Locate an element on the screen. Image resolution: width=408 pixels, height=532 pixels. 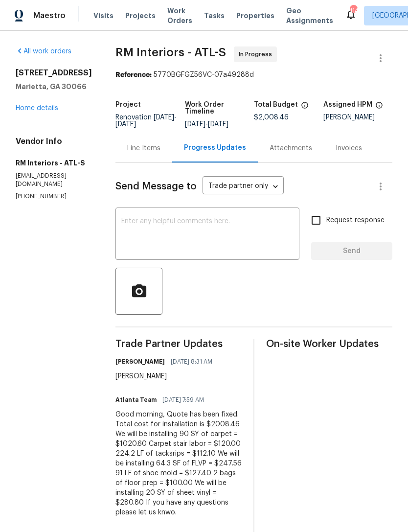
span: Tasks is located at coordinates (214, 15).